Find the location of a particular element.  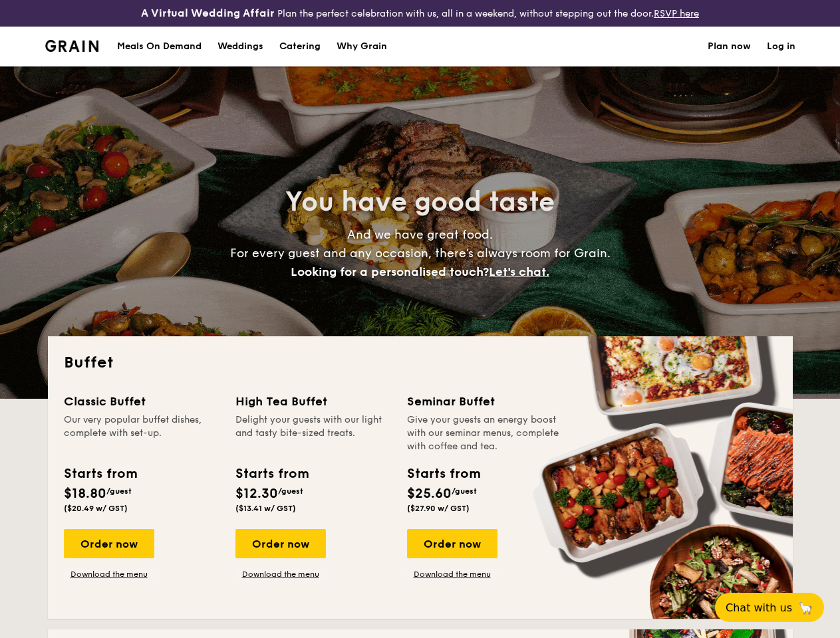

a: Meals On Demand is located at coordinates (159, 47).